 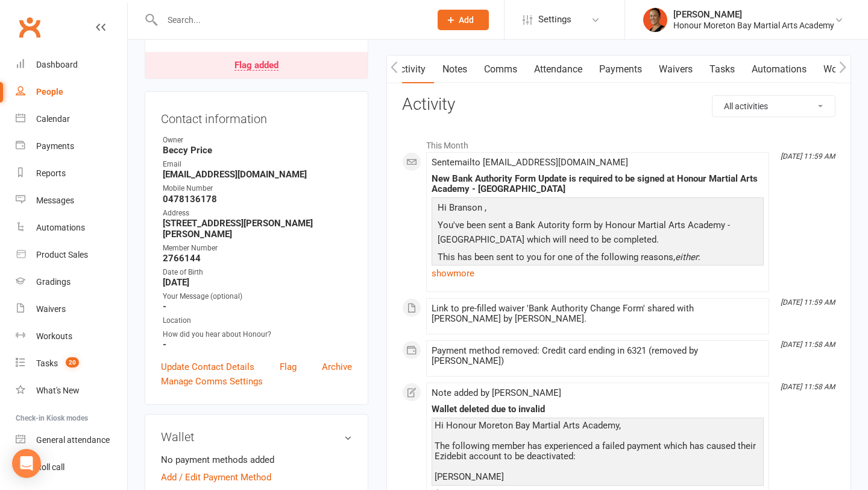 What do you see at coordinates (30, 27) in the screenshot?
I see `a: Clubworx` at bounding box center [30, 27].